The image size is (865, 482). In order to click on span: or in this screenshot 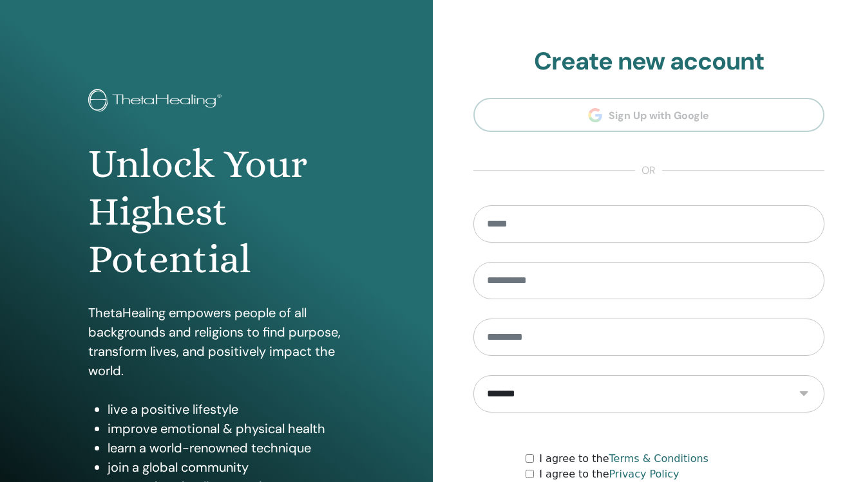, I will do `click(649, 171)`.